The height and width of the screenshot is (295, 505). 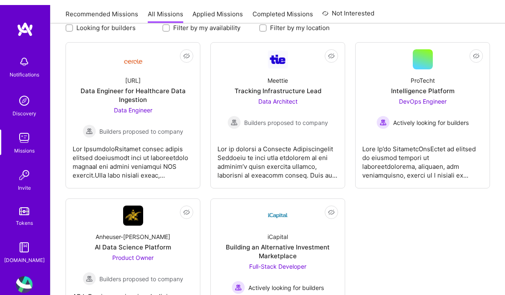 I want to click on div: Lore Ip’do SitametcOnsEctet ad elitsed do eiusmod tempori ut laboreetdolorema, aliquaen, adm veni..., so click(x=422, y=154).